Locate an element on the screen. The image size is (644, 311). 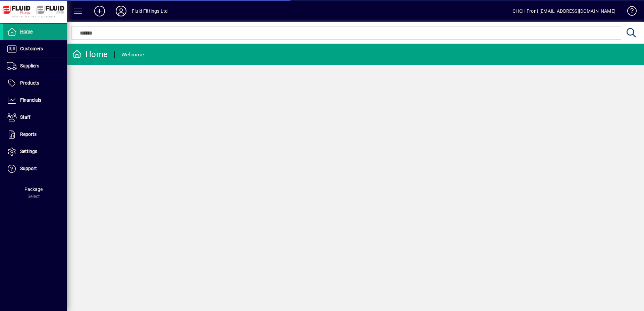
span: Home is located at coordinates (26, 32).